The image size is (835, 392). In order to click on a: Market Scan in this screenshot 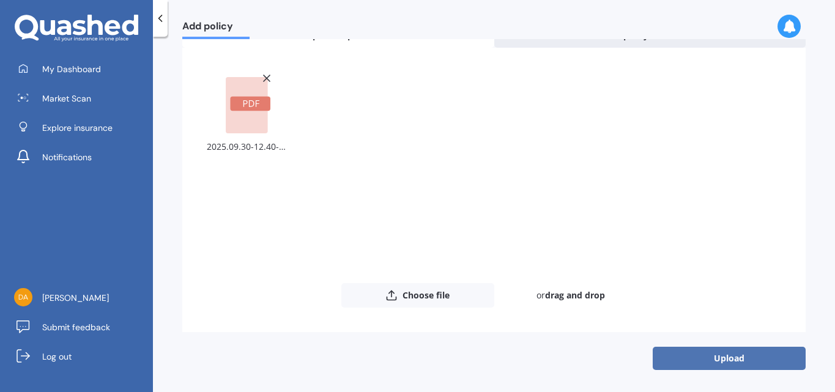, I will do `click(81, 99)`.